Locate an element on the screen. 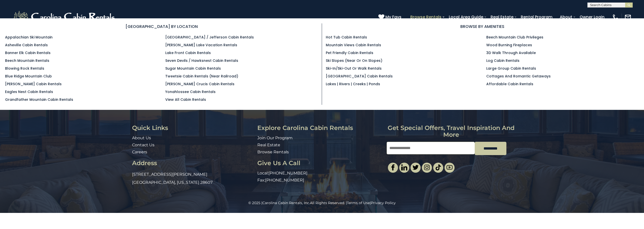 This screenshot has width=644, height=229. a: Sugar Mountain Cabin Rentals is located at coordinates (193, 68).